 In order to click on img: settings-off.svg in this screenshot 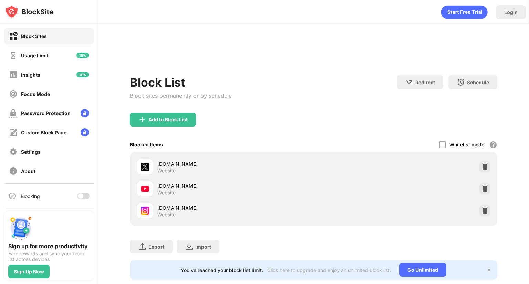, I will do `click(13, 152)`.